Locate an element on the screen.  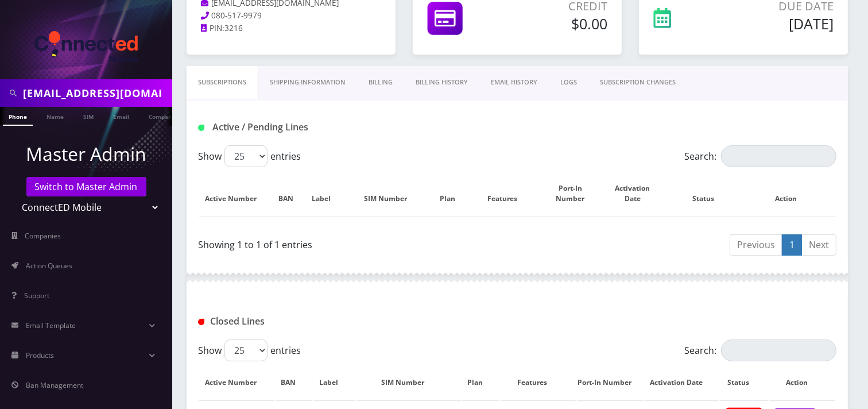
th: Action : activate to sort column ascending is located at coordinates (803, 383).